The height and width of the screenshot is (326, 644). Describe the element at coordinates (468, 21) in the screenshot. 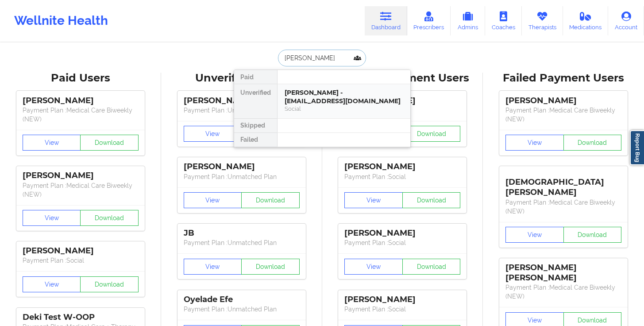

I see `a: Admins` at that location.